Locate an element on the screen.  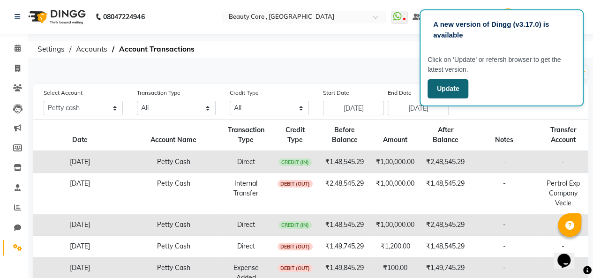
label: Transaction Type is located at coordinates (158, 93).